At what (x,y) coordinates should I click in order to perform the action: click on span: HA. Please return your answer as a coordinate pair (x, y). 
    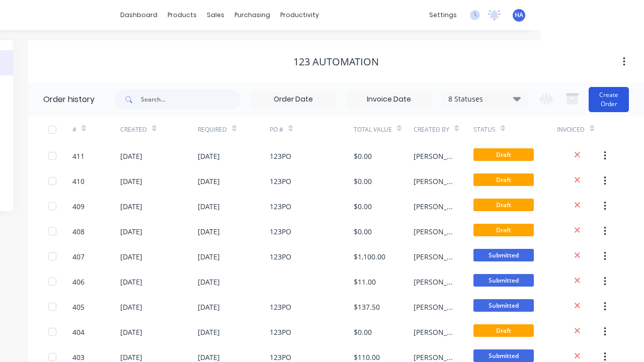
    Looking at the image, I should click on (518, 15).